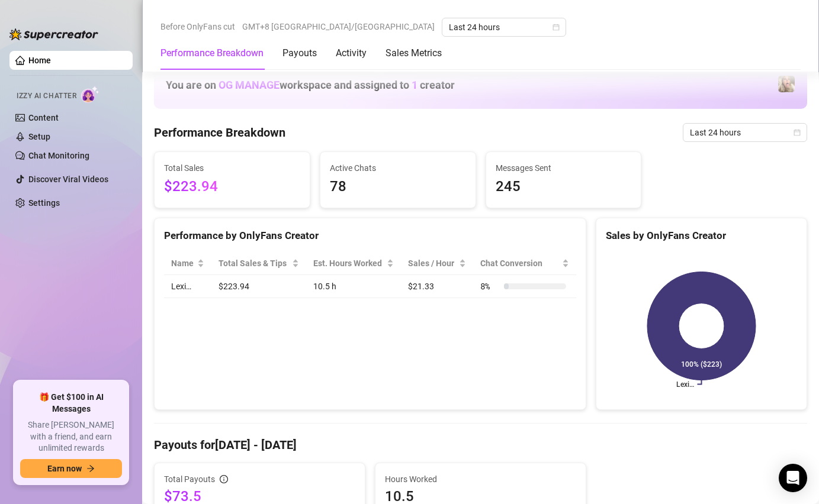 This screenshot has height=504, width=819. What do you see at coordinates (436, 263) in the screenshot?
I see `th: Sales / Hour` at bounding box center [436, 263].